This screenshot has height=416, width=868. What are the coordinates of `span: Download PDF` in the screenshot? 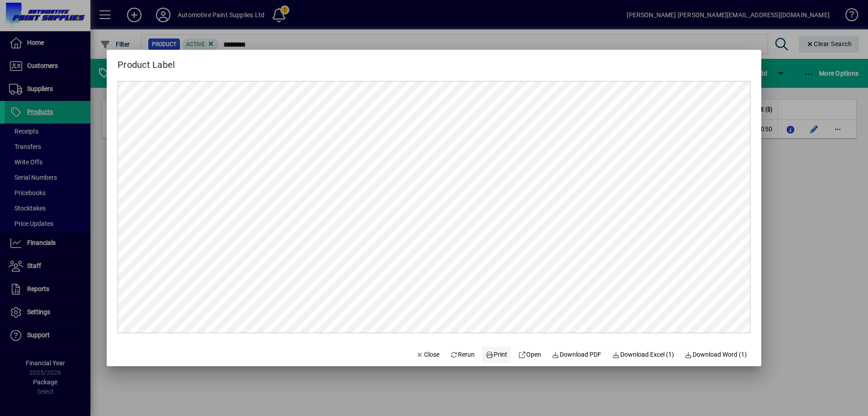 It's located at (577, 354).